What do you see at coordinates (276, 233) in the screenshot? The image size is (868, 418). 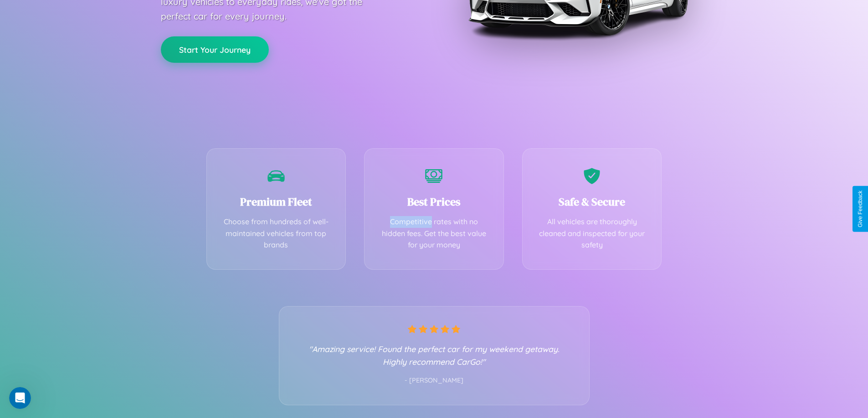 I see `p: Choose from hundreds of well-maintained vehicles from top brands` at bounding box center [276, 233].